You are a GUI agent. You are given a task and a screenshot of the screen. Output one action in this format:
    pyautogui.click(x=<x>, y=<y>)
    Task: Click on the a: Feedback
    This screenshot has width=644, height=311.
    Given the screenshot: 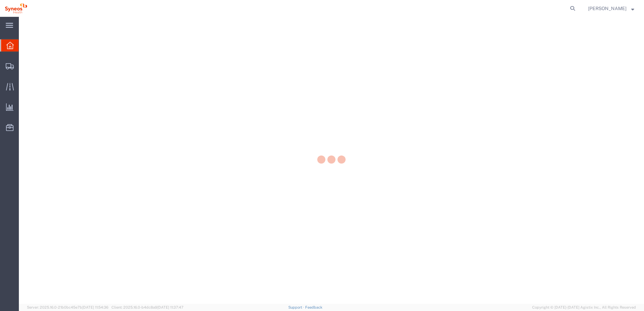 What is the action you would take?
    pyautogui.click(x=314, y=307)
    